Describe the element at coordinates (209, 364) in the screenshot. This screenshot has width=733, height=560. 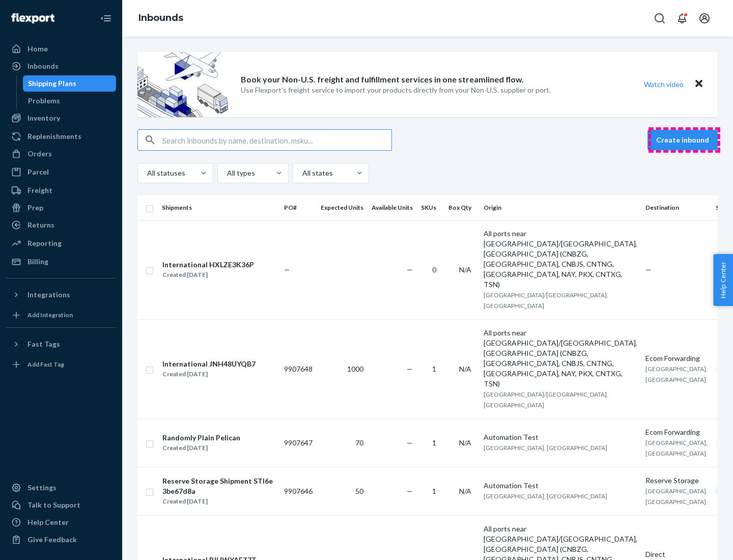
I see `div: International JNH48UYQB7` at that location.